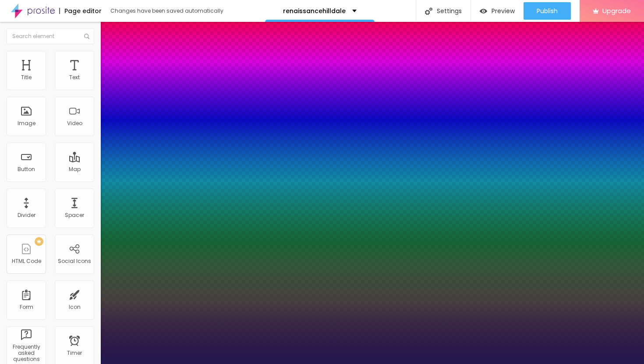  Describe the element at coordinates (497, 11) in the screenshot. I see `button: Preview` at that location.